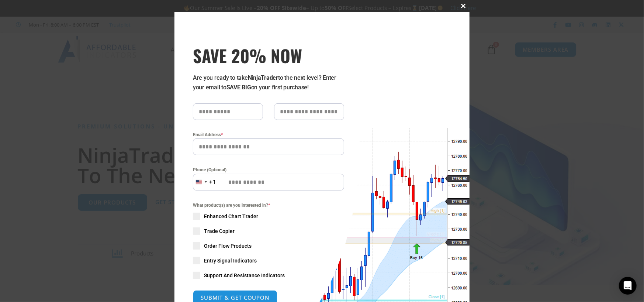 The image size is (644, 302). What do you see at coordinates (228, 245) in the screenshot?
I see `span: Order Flow Products` at bounding box center [228, 245].